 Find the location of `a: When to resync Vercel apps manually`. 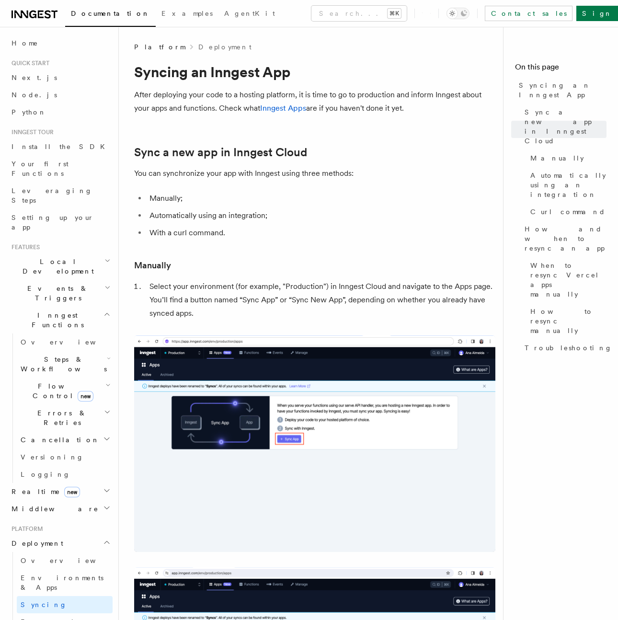

a: When to resync Vercel apps manually is located at coordinates (566, 280).